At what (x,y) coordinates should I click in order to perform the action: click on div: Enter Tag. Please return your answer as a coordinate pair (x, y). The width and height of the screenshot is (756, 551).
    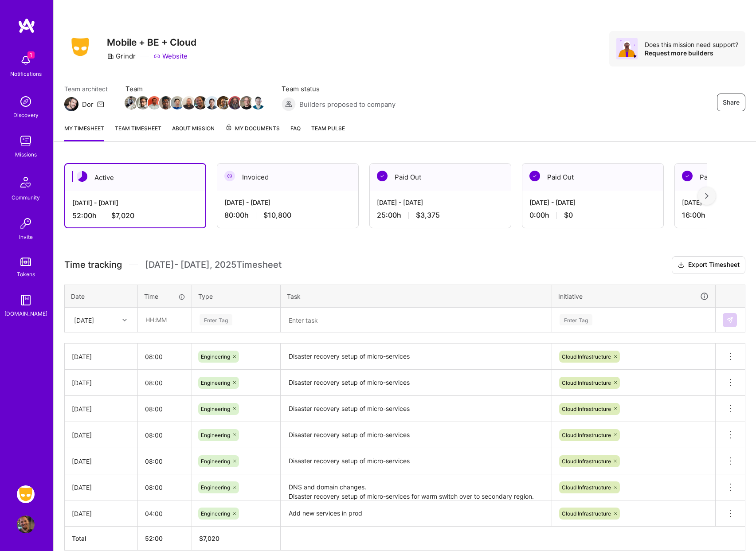
    Looking at the image, I should click on (216, 320).